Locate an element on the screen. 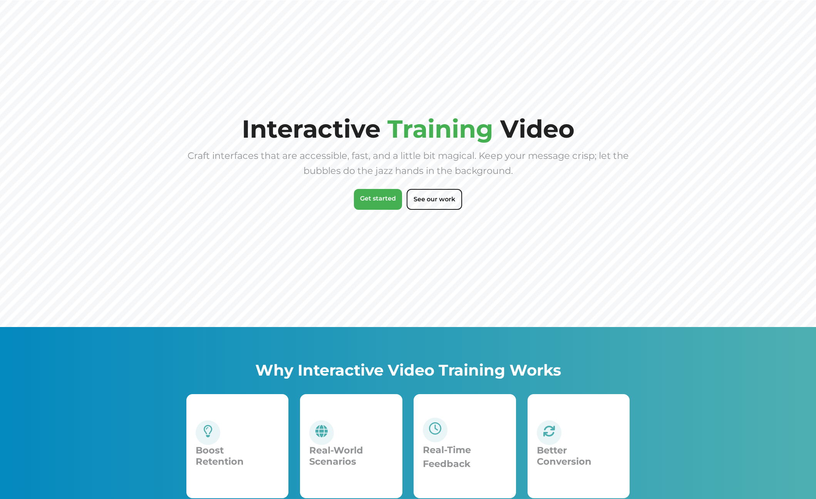 This screenshot has height=499, width=816. span: Boost Retention is located at coordinates (220, 455).